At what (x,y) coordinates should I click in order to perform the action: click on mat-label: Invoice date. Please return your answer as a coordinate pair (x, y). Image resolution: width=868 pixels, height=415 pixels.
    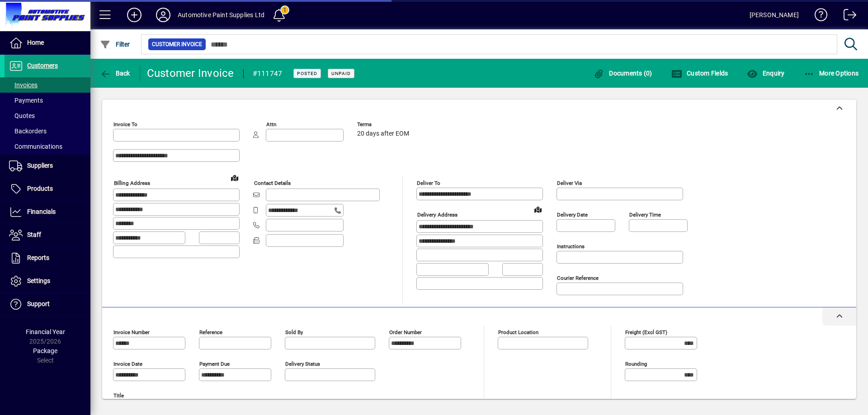
    Looking at the image, I should click on (128, 364).